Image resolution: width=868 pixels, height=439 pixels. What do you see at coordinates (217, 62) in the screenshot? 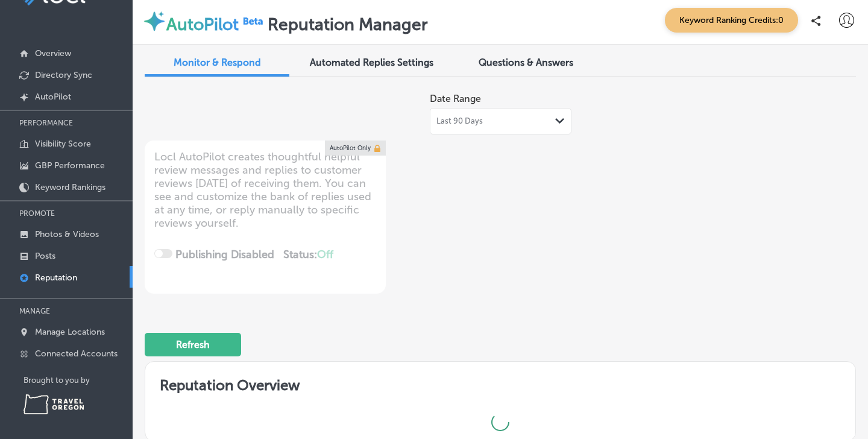
I see `span: Monitor & Respond` at bounding box center [217, 62].